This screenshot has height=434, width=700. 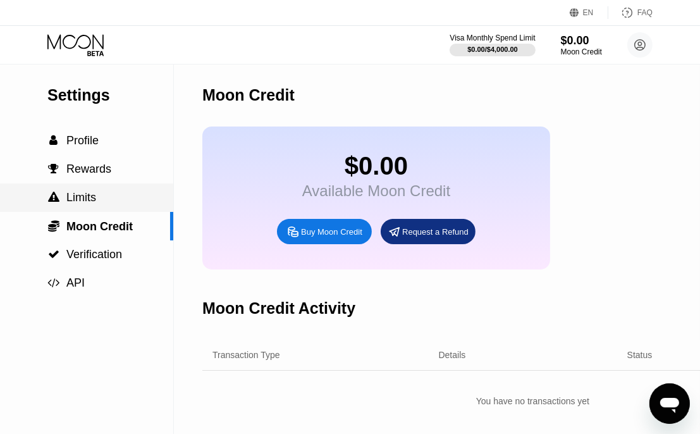 What do you see at coordinates (492, 38) in the screenshot?
I see `div: Visa Monthly Spend Limit` at bounding box center [492, 38].